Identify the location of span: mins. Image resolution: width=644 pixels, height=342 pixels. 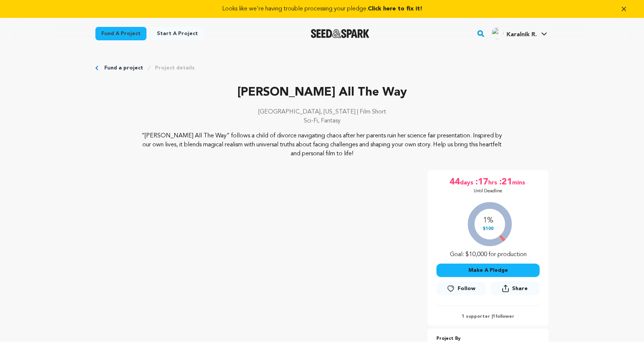
(519, 182).